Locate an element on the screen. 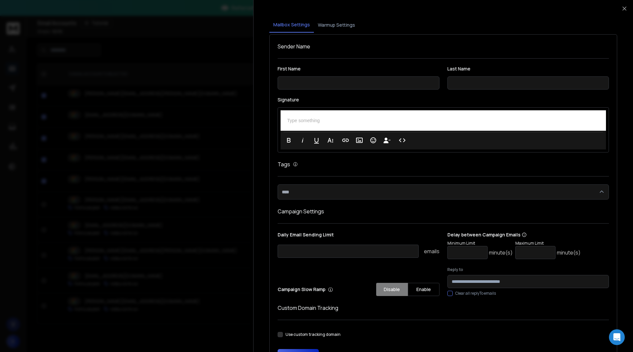  h1: Campaign Settings is located at coordinates (443, 212).